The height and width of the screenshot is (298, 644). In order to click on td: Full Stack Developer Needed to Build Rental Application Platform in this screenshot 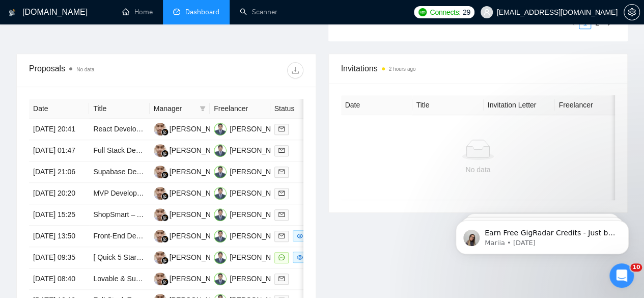, I will do `click(119, 150)`.